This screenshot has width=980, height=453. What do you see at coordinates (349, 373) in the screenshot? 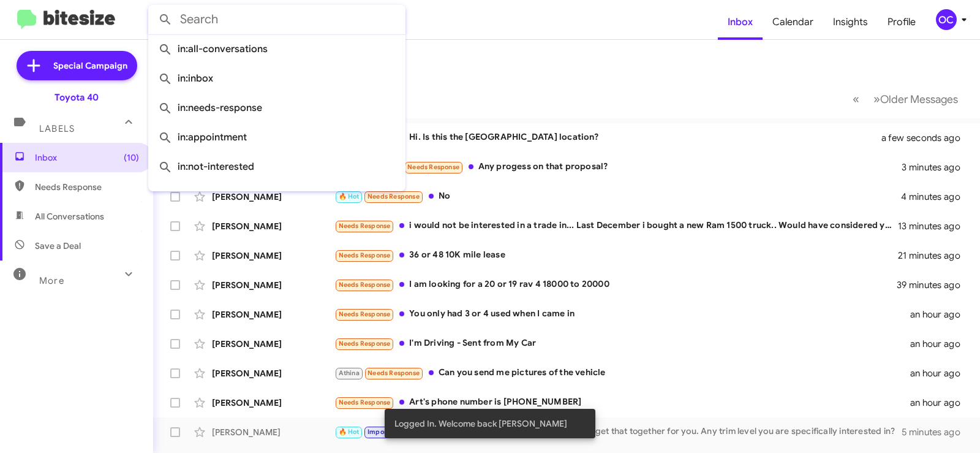
I see `span: Athina` at bounding box center [349, 373].